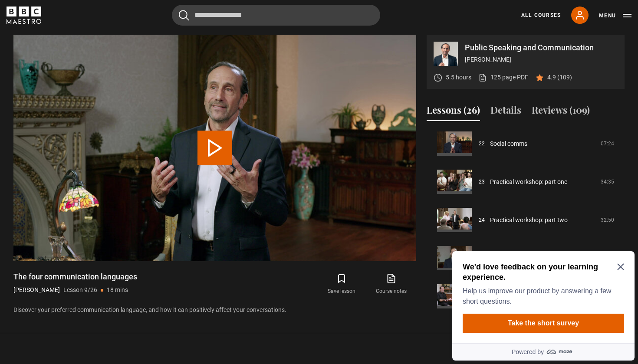 The height and width of the screenshot is (364, 638). What do you see at coordinates (95, 75) in the screenshot?
I see `button: Take the short survey` at bounding box center [95, 75].